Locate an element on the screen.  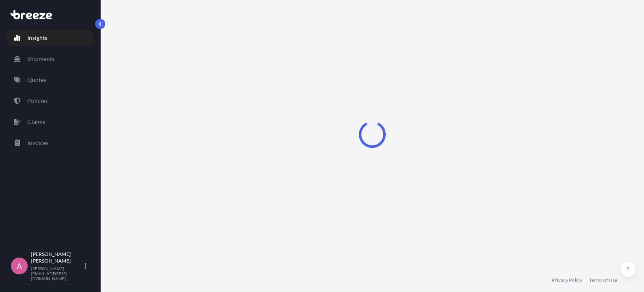
a: Invoices is located at coordinates (50, 143).